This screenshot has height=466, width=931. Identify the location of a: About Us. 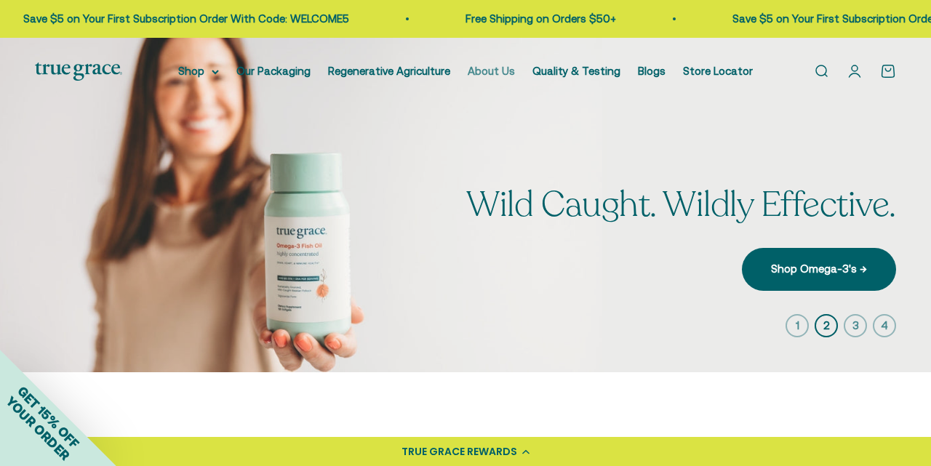
(491, 71).